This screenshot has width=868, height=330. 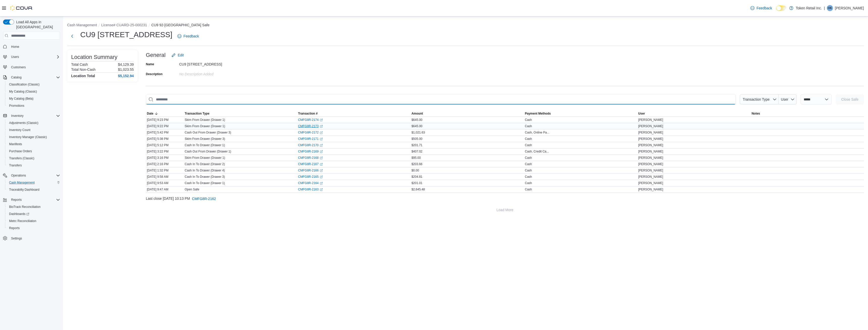 What do you see at coordinates (23, 123) in the screenshot?
I see `span: Adjustments (Classic)` at bounding box center [23, 123].